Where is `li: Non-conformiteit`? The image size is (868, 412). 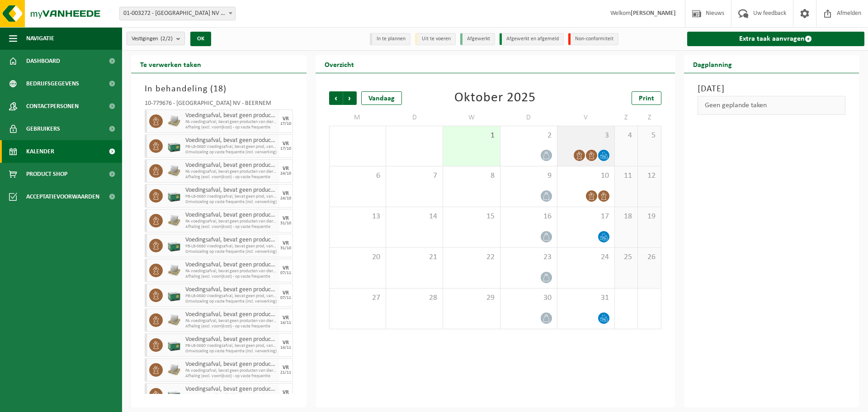
li: Non-conformiteit is located at coordinates (593, 39).